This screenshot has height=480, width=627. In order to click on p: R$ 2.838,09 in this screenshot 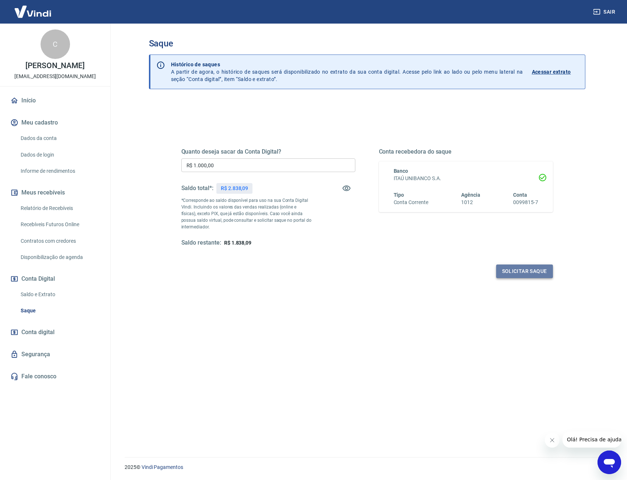, I will do `click(234, 188)`.